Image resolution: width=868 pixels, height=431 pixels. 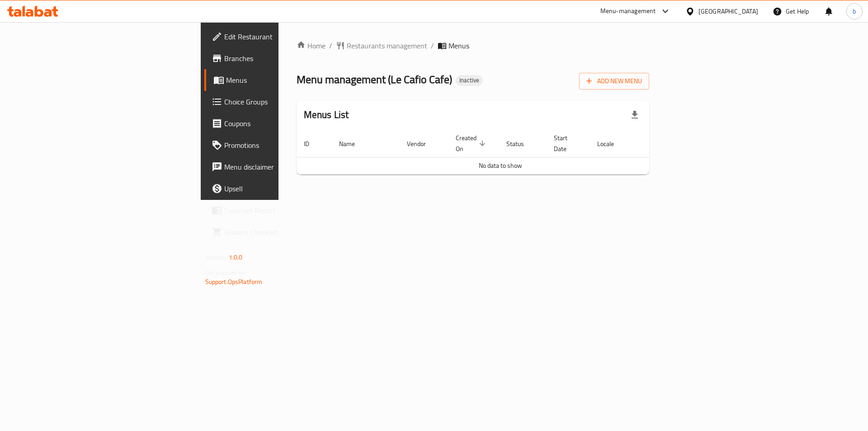 What do you see at coordinates (275, 80) in the screenshot?
I see `a: Menus` at bounding box center [275, 80].